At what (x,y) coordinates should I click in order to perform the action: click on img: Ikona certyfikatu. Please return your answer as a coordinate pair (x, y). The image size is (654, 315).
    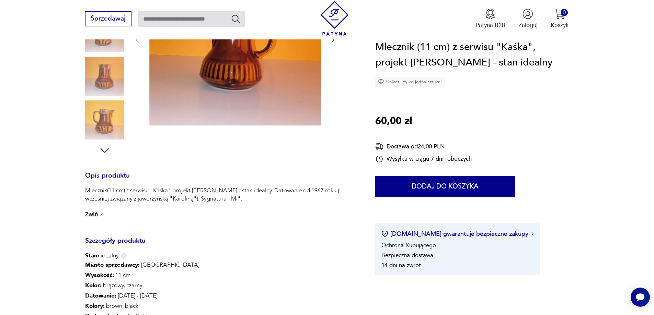
    Looking at the image, I should click on (385, 234).